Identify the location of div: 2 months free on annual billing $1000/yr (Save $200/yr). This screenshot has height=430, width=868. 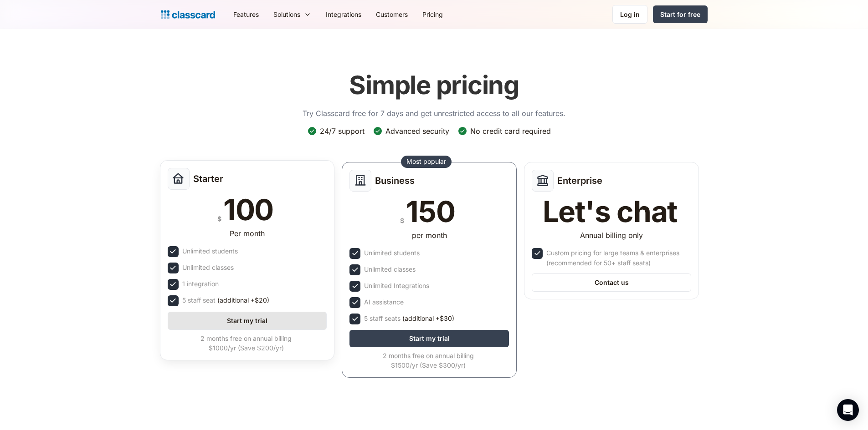
(247, 344).